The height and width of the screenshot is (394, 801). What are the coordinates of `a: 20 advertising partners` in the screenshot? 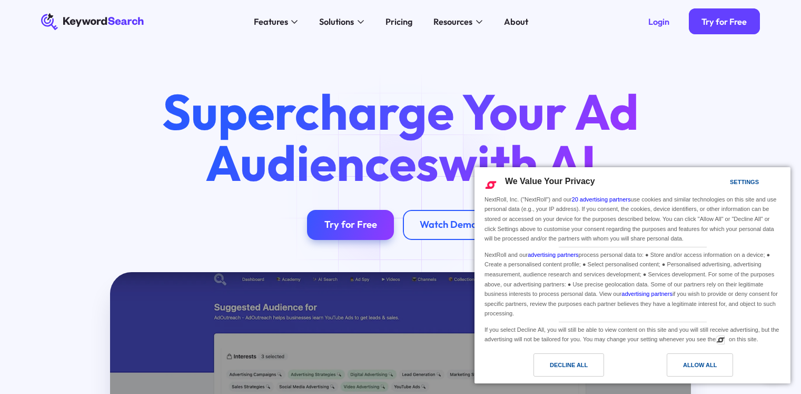 It's located at (602, 199).